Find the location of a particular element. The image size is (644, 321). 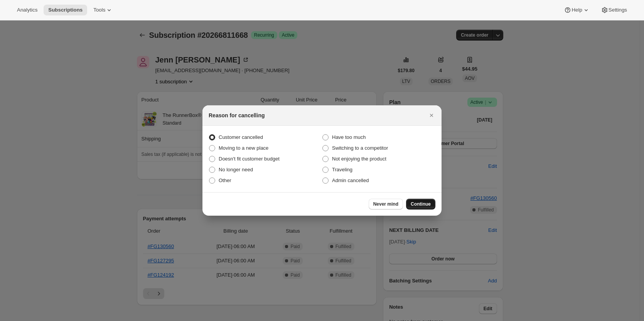

span: Have too much is located at coordinates (349, 137).